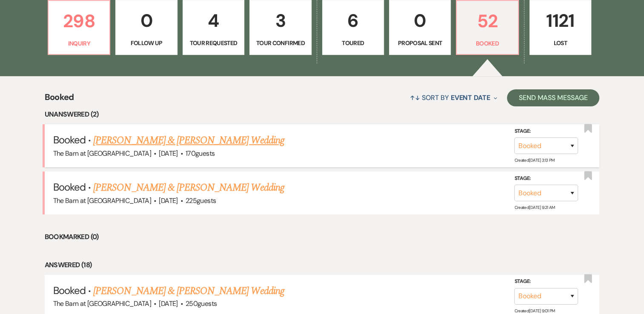 The width and height of the screenshot is (644, 314). What do you see at coordinates (214, 43) in the screenshot?
I see `p: Tour Requested` at bounding box center [214, 43].